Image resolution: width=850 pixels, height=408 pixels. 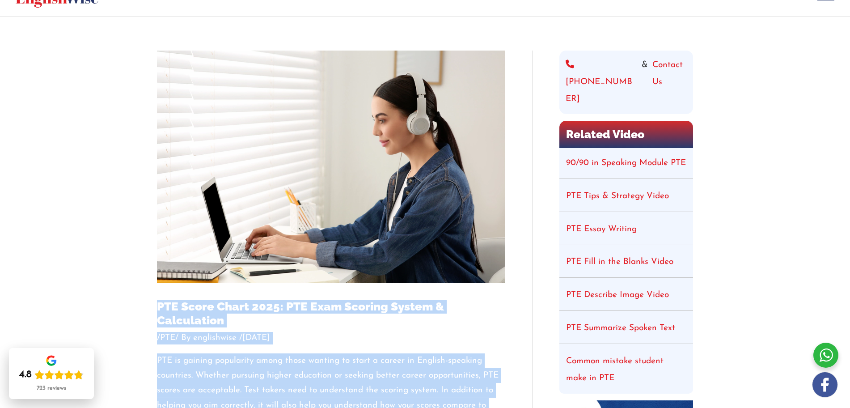 I want to click on a: 90/90 in Speaking Module PTE, so click(x=626, y=163).